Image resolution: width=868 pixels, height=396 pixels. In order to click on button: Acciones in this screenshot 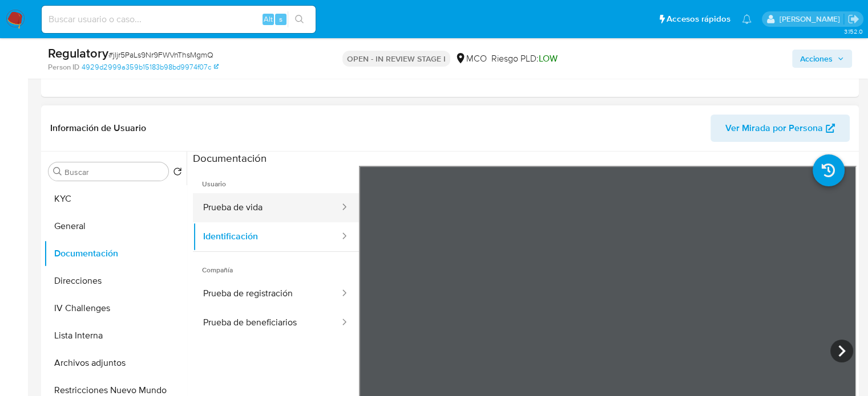, I will do `click(822, 59)`.